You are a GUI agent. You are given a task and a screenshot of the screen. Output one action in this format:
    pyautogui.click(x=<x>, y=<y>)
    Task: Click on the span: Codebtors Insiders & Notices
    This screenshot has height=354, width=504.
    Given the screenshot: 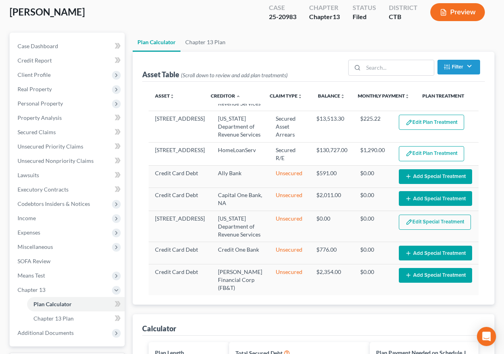 What is the action you would take?
    pyautogui.click(x=54, y=204)
    